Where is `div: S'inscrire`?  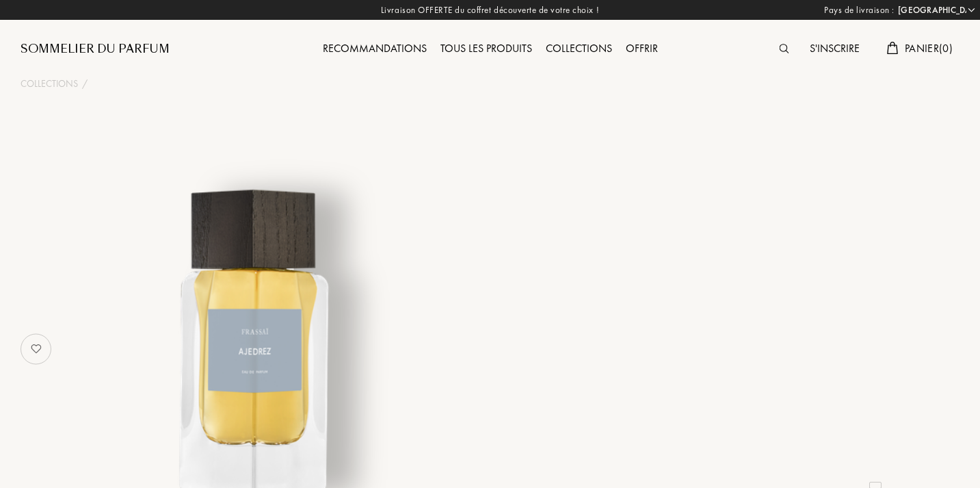
div: S'inscrire is located at coordinates (835, 49).